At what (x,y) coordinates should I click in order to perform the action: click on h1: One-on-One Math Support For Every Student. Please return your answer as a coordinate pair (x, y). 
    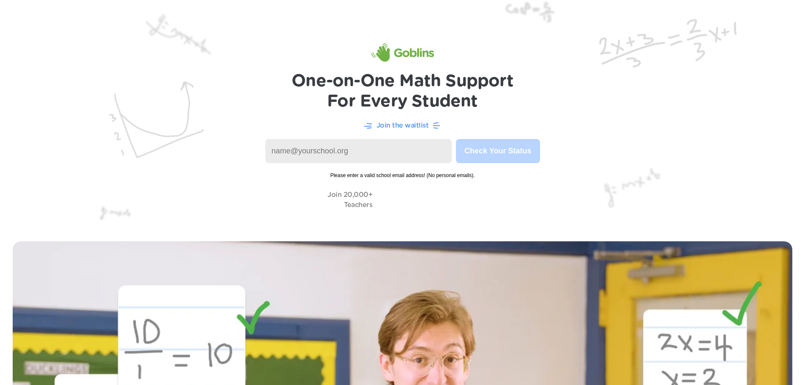
    Looking at the image, I should click on (402, 91).